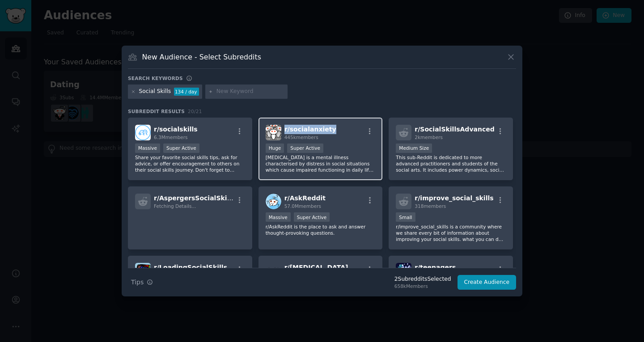 The height and width of the screenshot is (342, 644). I want to click on span: r/ AskReddit, so click(305, 198).